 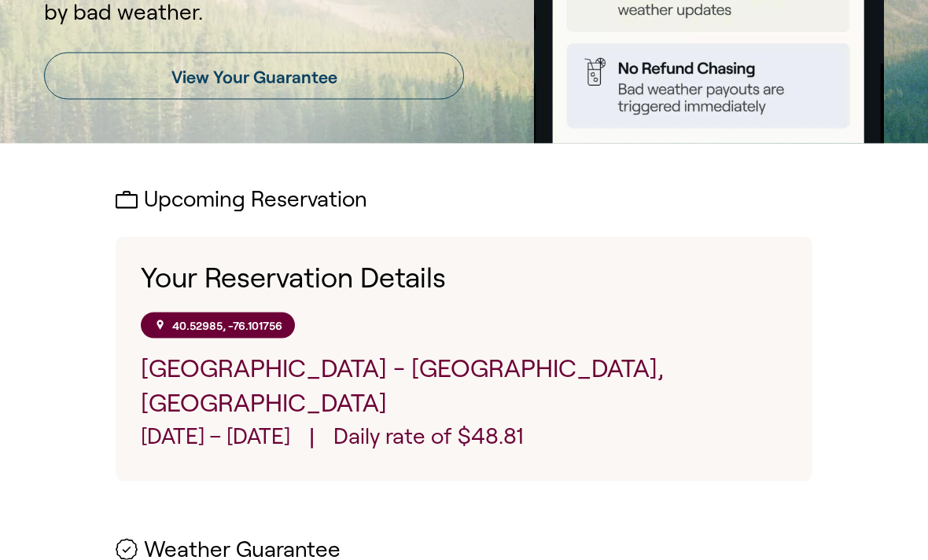 I want to click on p: Daily rate of $48.81, so click(x=428, y=439).